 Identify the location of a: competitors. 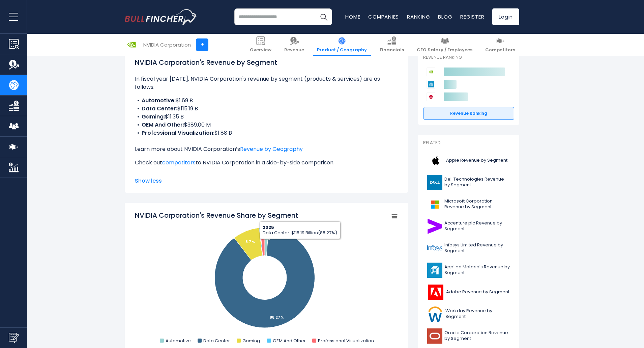
(179, 162).